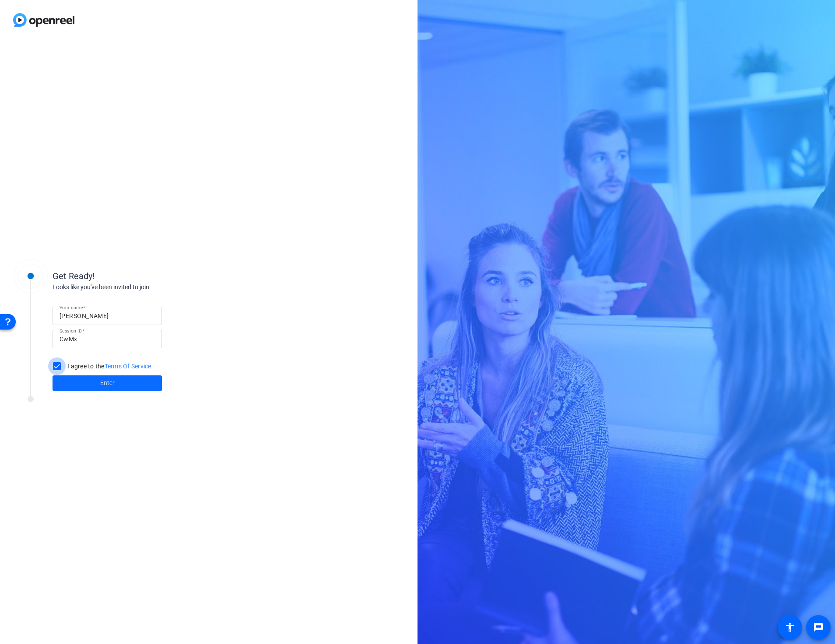 The height and width of the screenshot is (644, 835). Describe the element at coordinates (140, 276) in the screenshot. I see `div: Get Ready!` at that location.